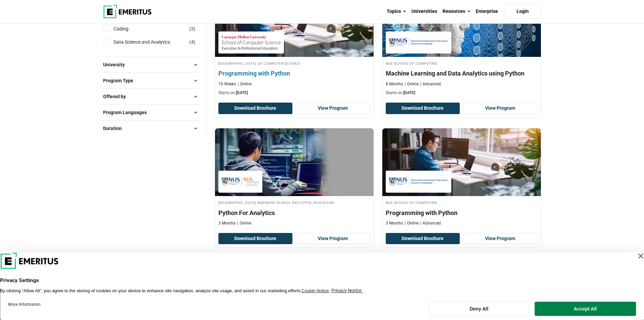  What do you see at coordinates (462, 179) in the screenshot?
I see `a: Data Science and Analytics Course by NUS School of Computing - NUS School of Computing NUS School...` at bounding box center [462, 179].